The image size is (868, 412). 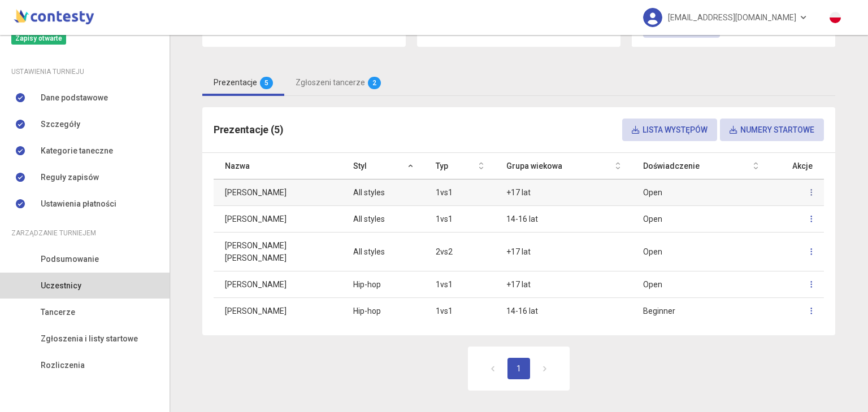 What do you see at coordinates (266, 83) in the screenshot?
I see `span: 5` at bounding box center [266, 83].